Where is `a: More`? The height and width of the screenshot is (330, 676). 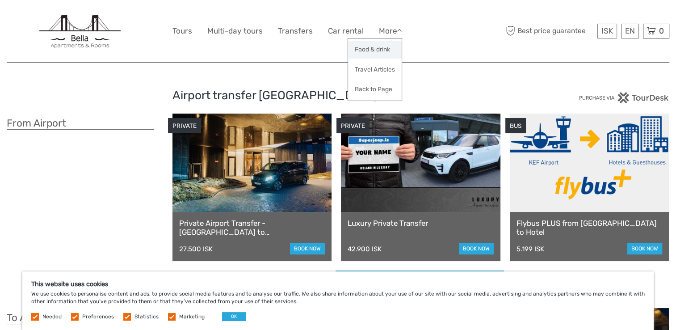 a: More is located at coordinates (391, 31).